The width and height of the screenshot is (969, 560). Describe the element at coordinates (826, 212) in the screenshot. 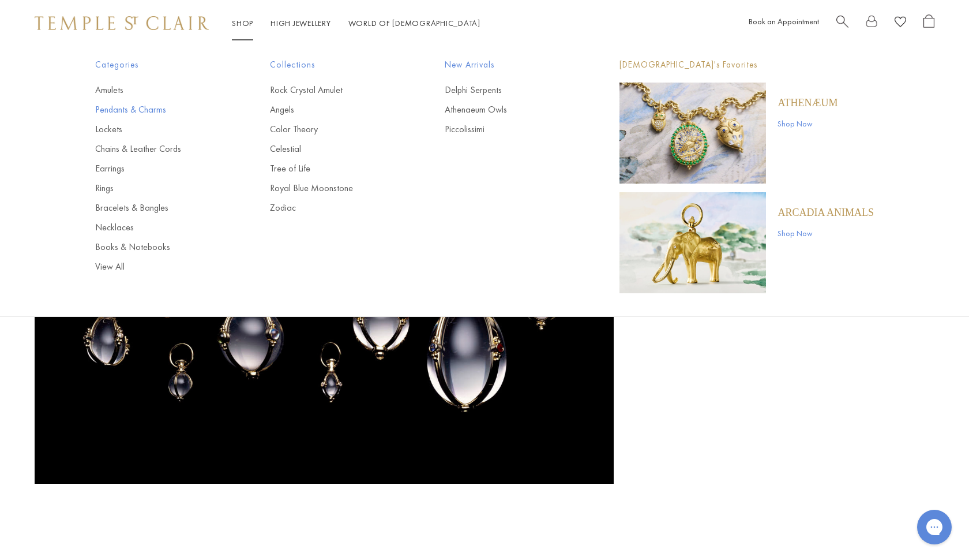

I see `p: ARCADIA ANIMALS` at that location.